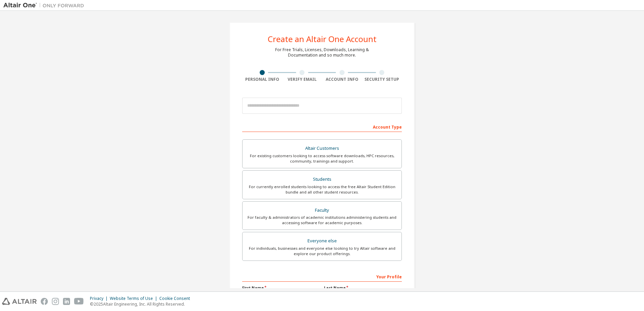  What do you see at coordinates (45, 6) in the screenshot?
I see `img: Altair One` at bounding box center [45, 6].